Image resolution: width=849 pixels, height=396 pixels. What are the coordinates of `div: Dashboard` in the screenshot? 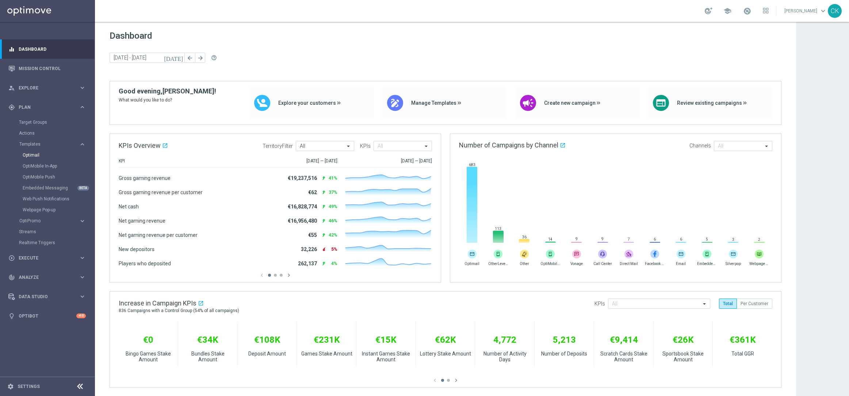 It's located at (47, 49).